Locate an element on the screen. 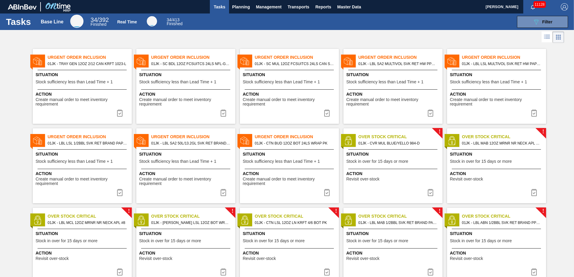 This screenshot has height=277, width=574. span: 01JK - SC BDL 12OZ FCSUITCS 24LS NFL-GENERIC SHIELD HULK HANDLE is located at coordinates (191, 64).